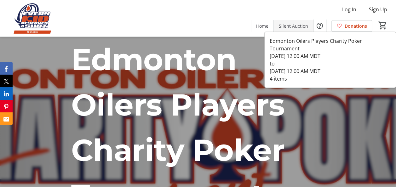 The image size is (396, 187). I want to click on span: Home, so click(262, 26).